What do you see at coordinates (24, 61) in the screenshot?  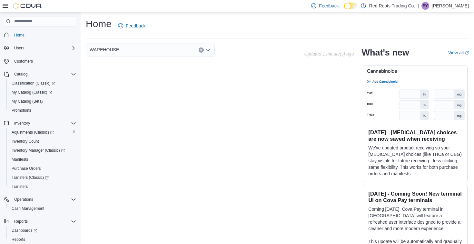 I see `a: Customers` at bounding box center [24, 61].